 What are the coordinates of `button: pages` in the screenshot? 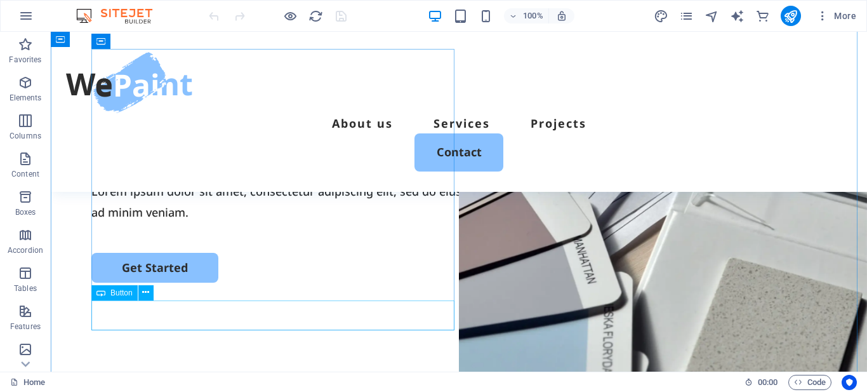 It's located at (687, 16).